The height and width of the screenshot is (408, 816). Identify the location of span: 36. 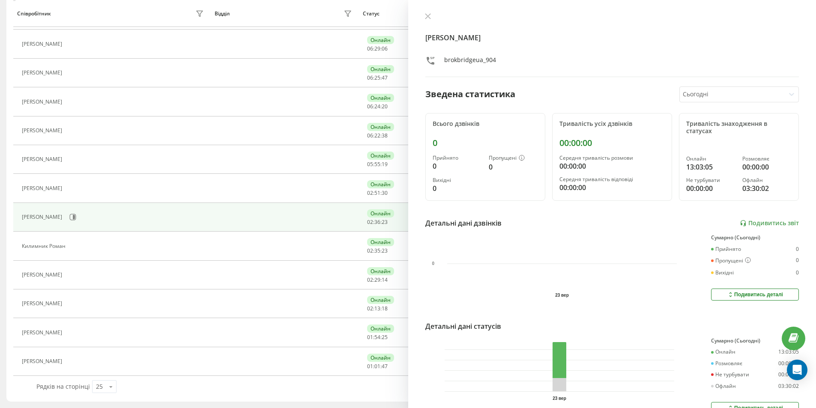
(377, 222).